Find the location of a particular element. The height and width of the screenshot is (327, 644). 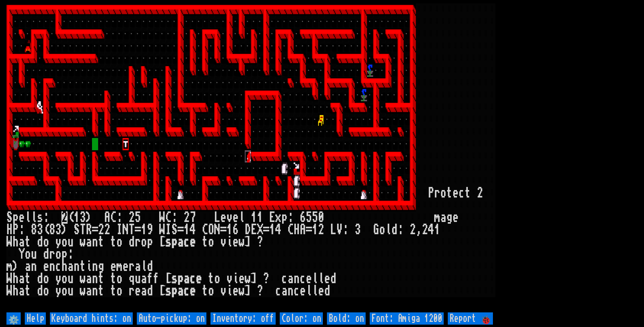

div: 7 is located at coordinates (193, 217).